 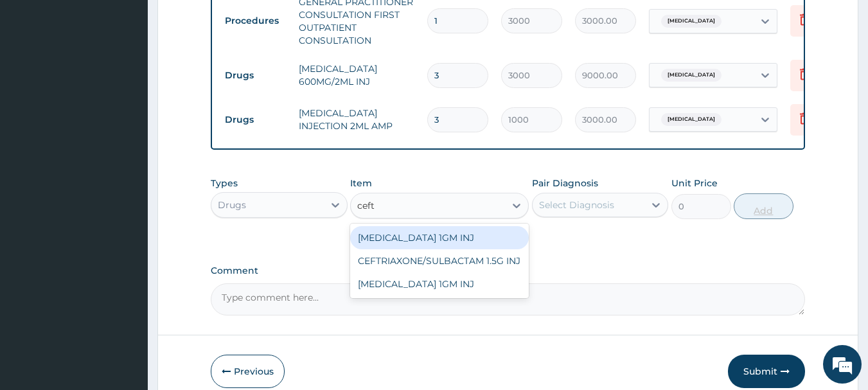 What do you see at coordinates (224, 183) in the screenshot?
I see `label: Types` at bounding box center [224, 183].